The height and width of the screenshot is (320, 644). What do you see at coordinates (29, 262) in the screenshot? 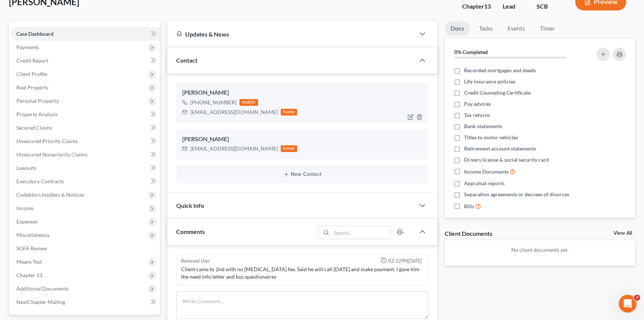
I see `span: Means Test` at bounding box center [29, 262].